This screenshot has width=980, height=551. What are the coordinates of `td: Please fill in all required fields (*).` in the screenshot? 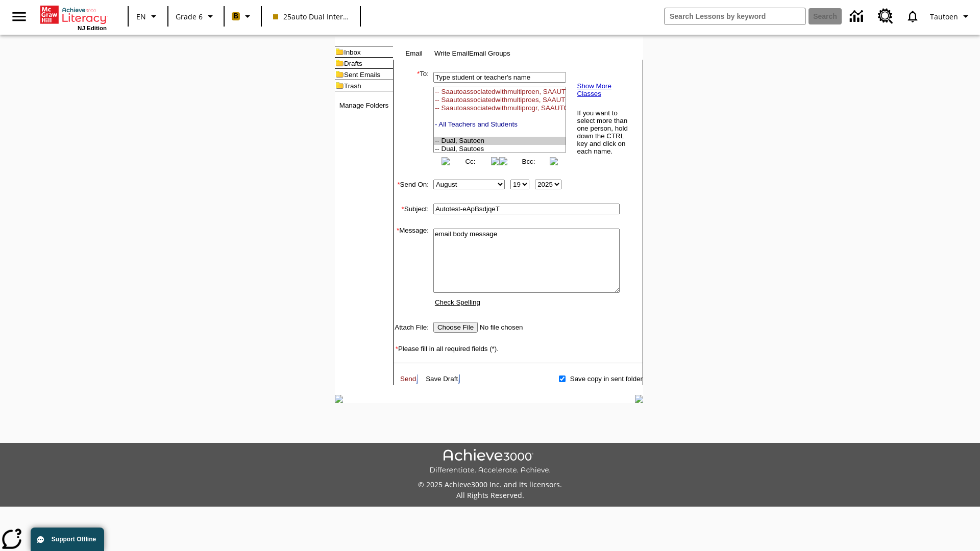 It's located at (518, 348).